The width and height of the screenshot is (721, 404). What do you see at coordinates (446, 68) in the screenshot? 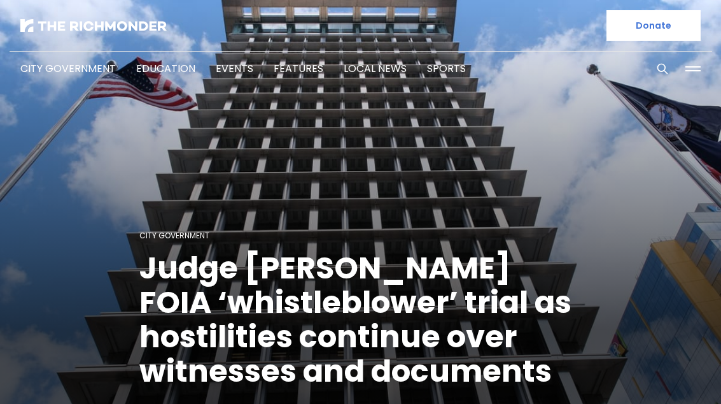
I see `a: Sports` at bounding box center [446, 68].